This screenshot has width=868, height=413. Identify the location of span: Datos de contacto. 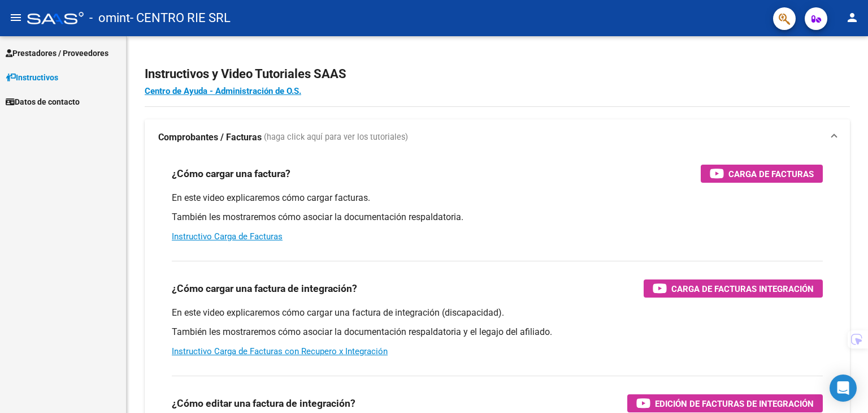
(42, 102).